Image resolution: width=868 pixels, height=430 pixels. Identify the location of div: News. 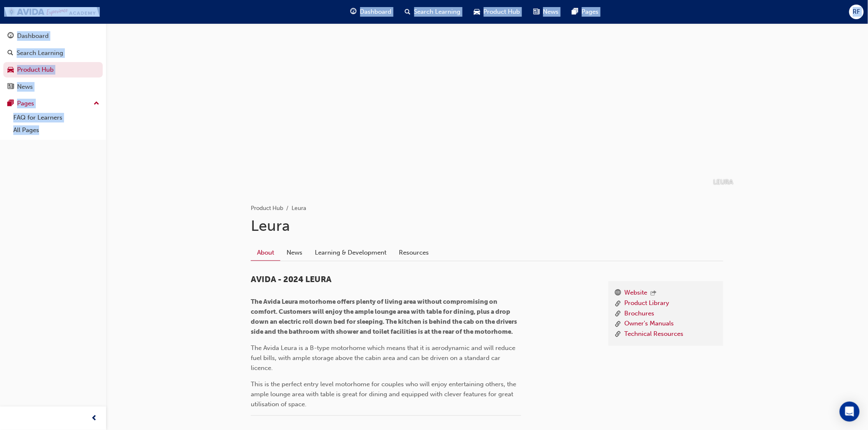
(25, 86).